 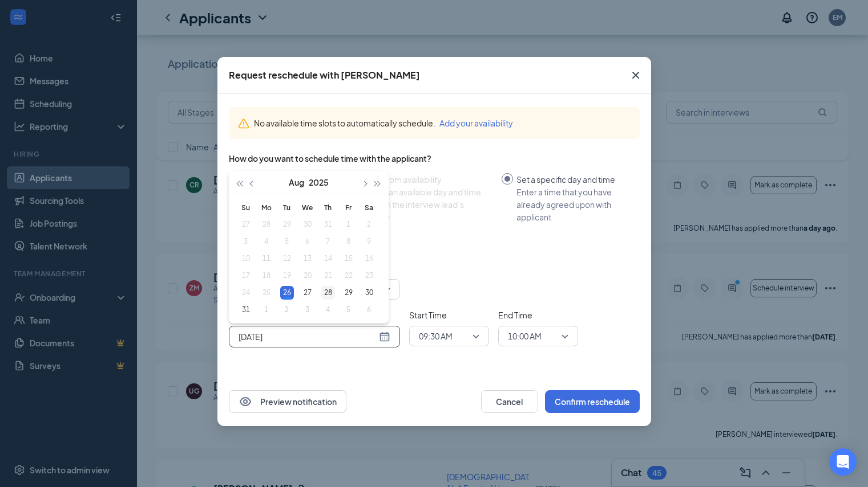 I want to click on input: Aug 26, 2025, so click(x=308, y=337).